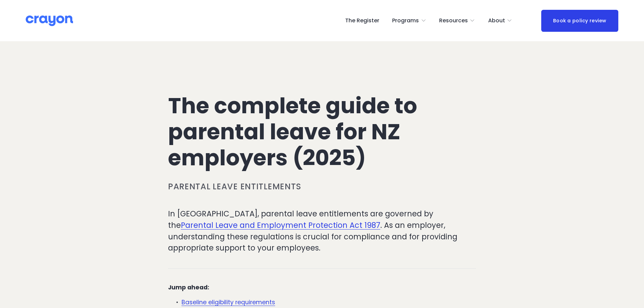 Image resolution: width=644 pixels, height=308 pixels. What do you see at coordinates (362, 20) in the screenshot?
I see `a: The Register` at bounding box center [362, 20].